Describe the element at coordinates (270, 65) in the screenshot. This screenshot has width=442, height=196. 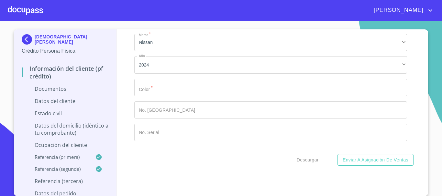
I see `div: 2024` at that location.